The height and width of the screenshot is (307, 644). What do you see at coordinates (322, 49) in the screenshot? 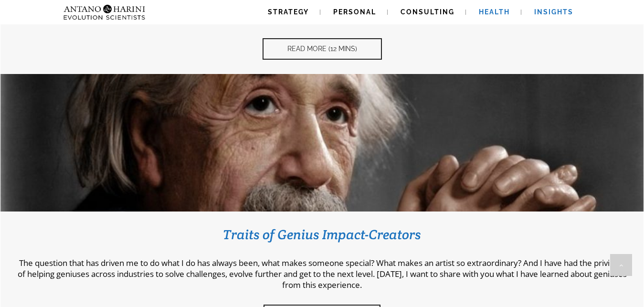
I see `a: Read More (12 Mins)` at bounding box center [322, 49].